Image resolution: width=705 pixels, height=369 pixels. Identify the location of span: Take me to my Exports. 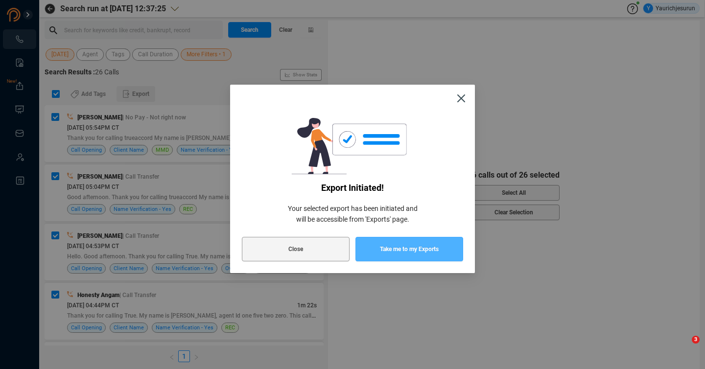
(409, 249).